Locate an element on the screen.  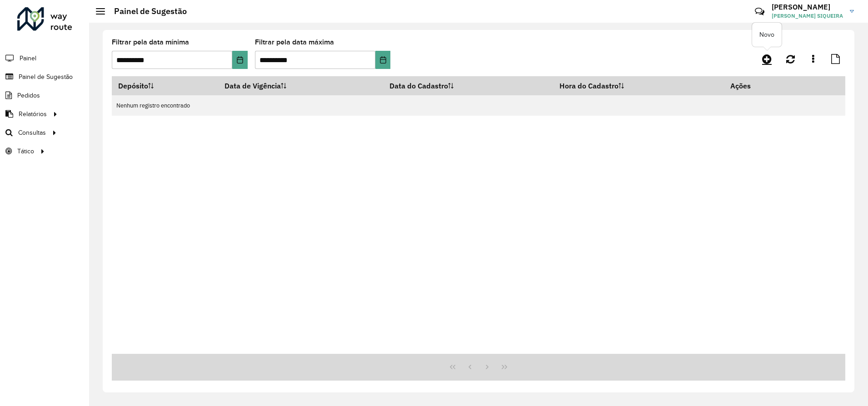
span: Consultas is located at coordinates (32, 133).